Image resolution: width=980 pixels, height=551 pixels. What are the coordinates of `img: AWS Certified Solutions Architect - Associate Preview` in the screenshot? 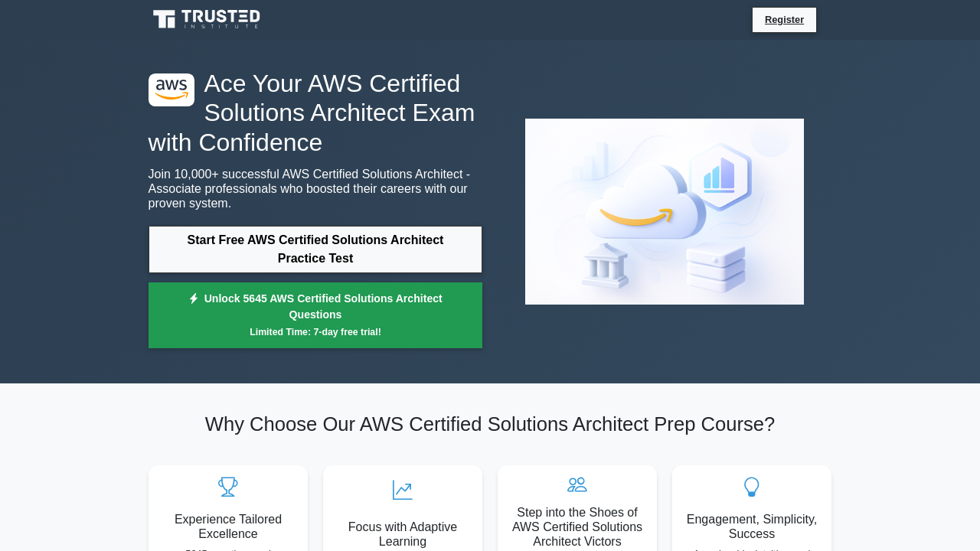 It's located at (665, 211).